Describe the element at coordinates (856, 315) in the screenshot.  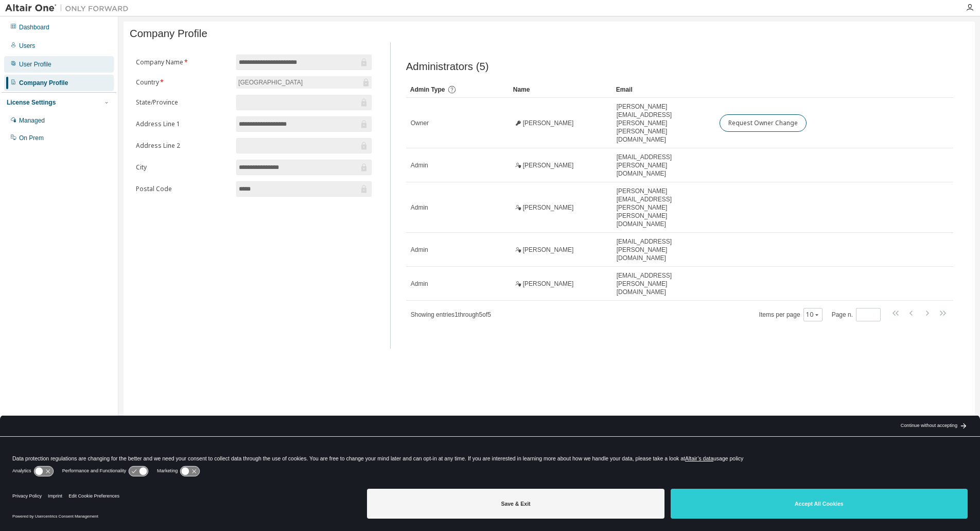
I see `span: Page n.` at that location.